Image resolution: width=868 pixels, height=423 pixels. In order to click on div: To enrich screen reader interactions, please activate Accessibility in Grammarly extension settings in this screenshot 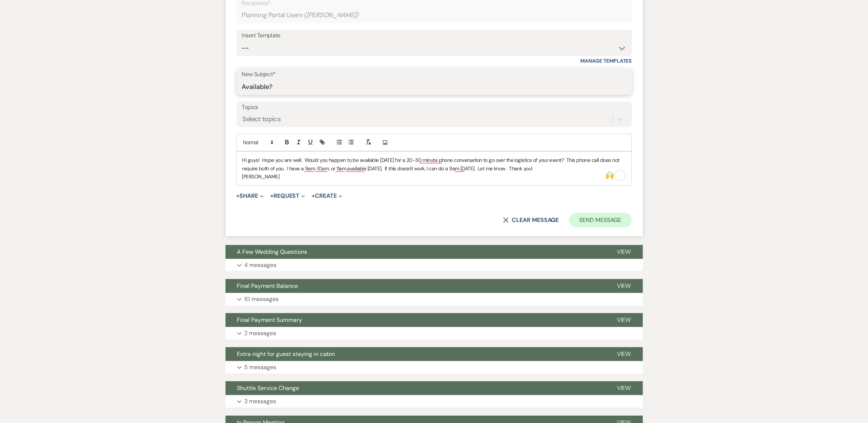, I will do `click(434, 168)`.